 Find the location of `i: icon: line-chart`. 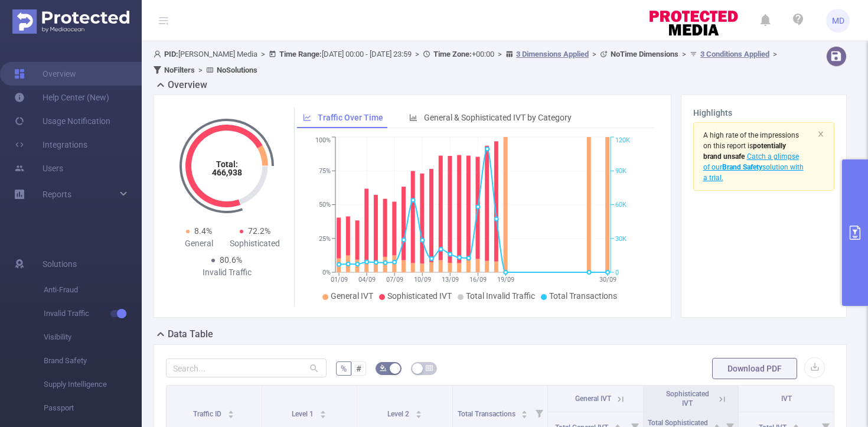

i: icon: line-chart is located at coordinates (307, 117).